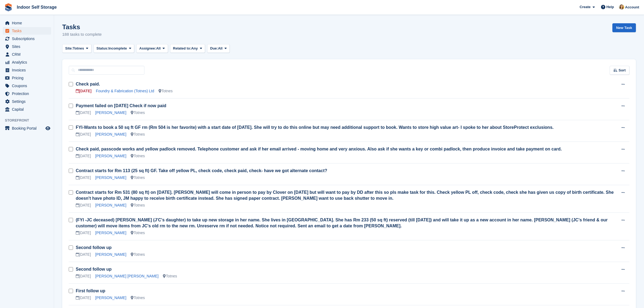 The width and height of the screenshot is (644, 308). What do you see at coordinates (152, 48) in the screenshot?
I see `button: Assignee: All` at bounding box center [152, 48].